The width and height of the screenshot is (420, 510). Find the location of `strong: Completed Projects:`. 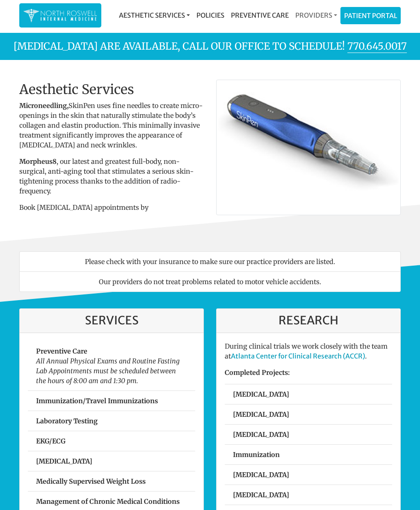

strong: Completed Projects: is located at coordinates (257, 372).